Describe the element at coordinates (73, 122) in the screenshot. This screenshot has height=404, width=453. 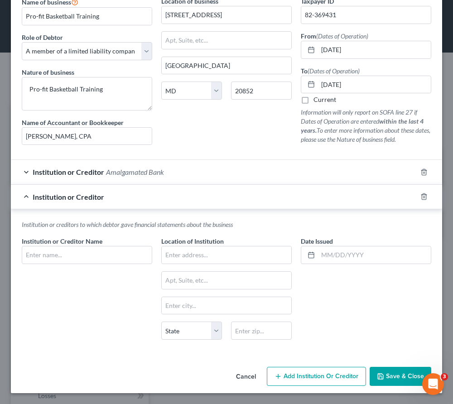
I see `label: Name of Accountant or Bookkeeper` at that location.